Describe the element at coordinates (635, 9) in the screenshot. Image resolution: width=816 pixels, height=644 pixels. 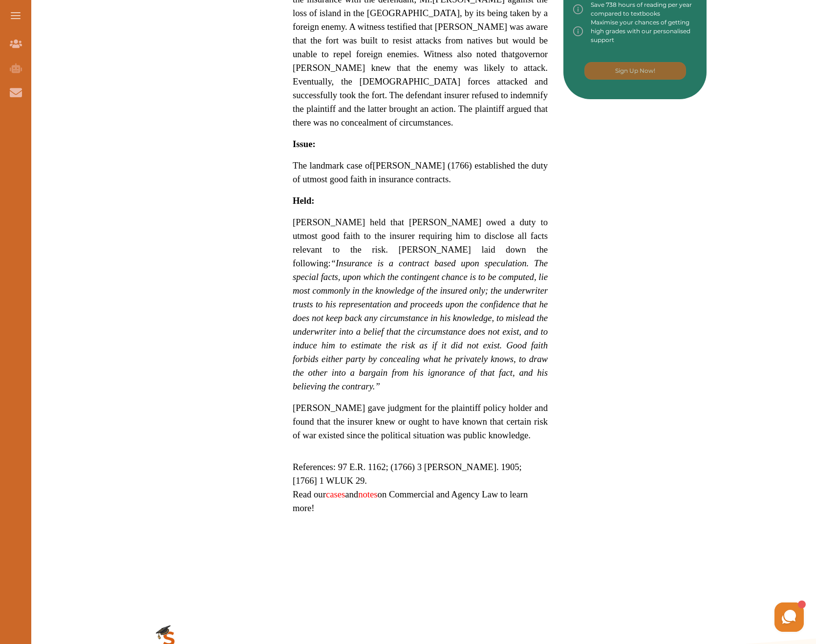
I see `div: Save 738 hours of reading per year compared to textbooks` at that location.